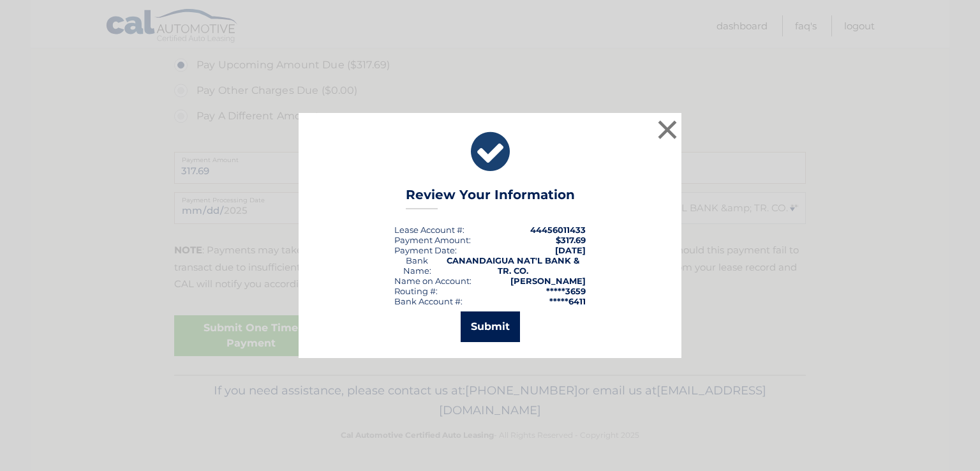  Describe the element at coordinates (490, 326) in the screenshot. I see `button: Submit` at that location.